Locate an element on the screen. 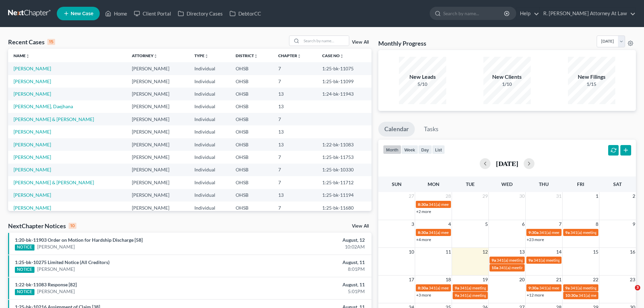  span: 11 is located at coordinates (448, 252).